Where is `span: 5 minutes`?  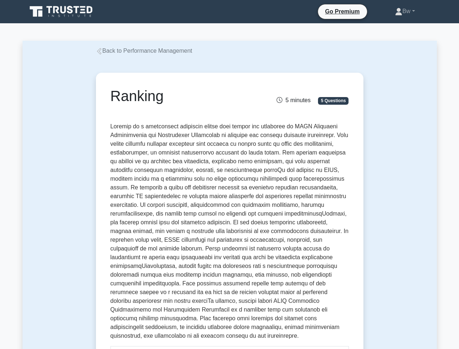
span: 5 minutes is located at coordinates (294, 100).